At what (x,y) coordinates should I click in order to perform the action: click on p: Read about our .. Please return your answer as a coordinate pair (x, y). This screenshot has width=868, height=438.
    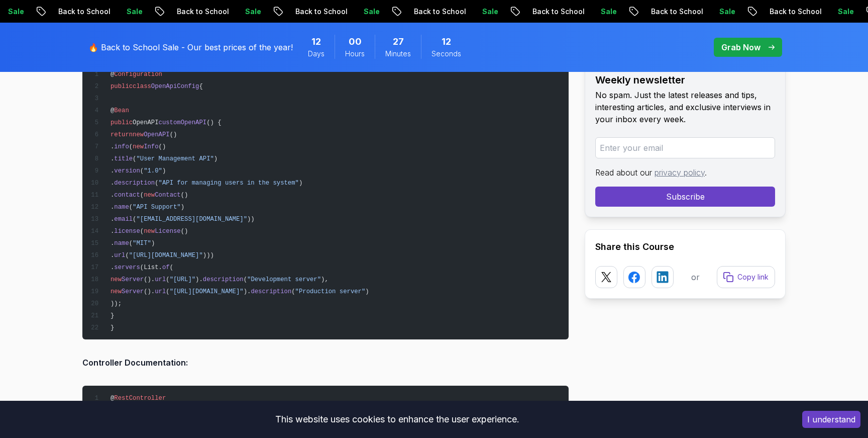
    Looking at the image, I should click on (685, 172).